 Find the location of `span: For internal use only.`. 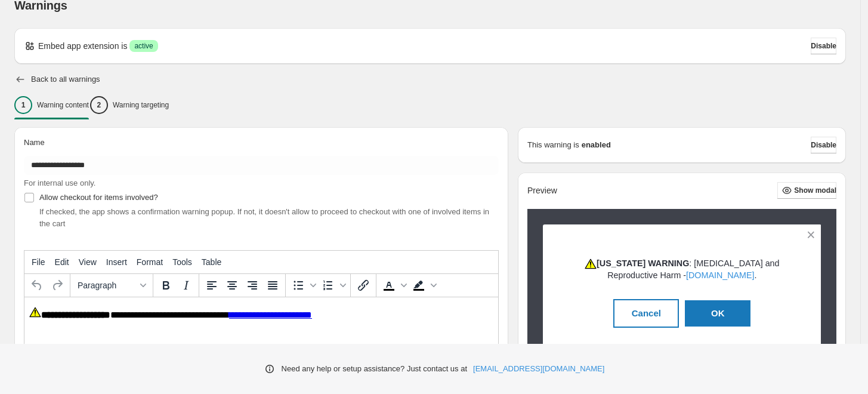

span: For internal use only. is located at coordinates (60, 183).